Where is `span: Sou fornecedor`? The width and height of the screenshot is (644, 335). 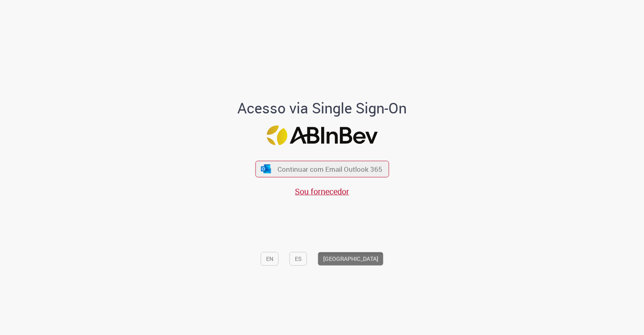 span: Sou fornecedor is located at coordinates (322, 191).